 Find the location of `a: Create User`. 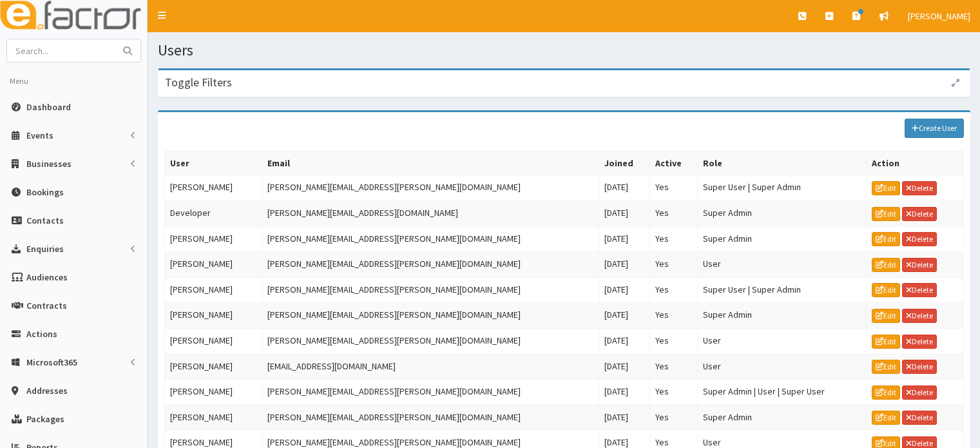

a: Create User is located at coordinates (934, 128).